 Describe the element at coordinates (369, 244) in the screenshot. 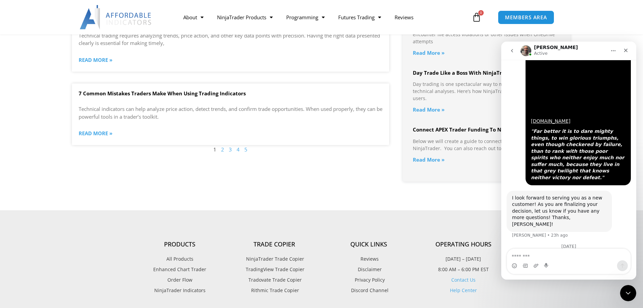

I see `h4: Quick Links` at that location.